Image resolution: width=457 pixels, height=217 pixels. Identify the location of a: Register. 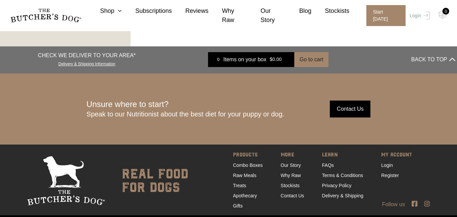
(390, 175).